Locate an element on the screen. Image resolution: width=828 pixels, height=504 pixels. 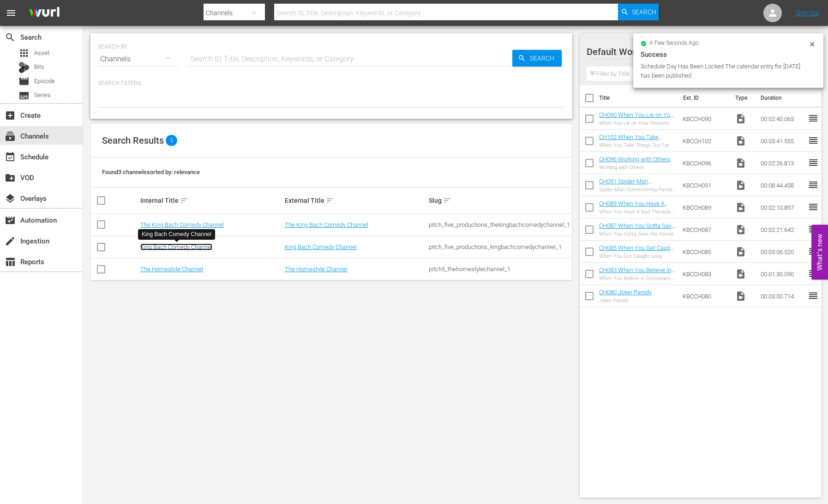
a: CH090 When You Lie on Your Resume is located at coordinates (637, 118).